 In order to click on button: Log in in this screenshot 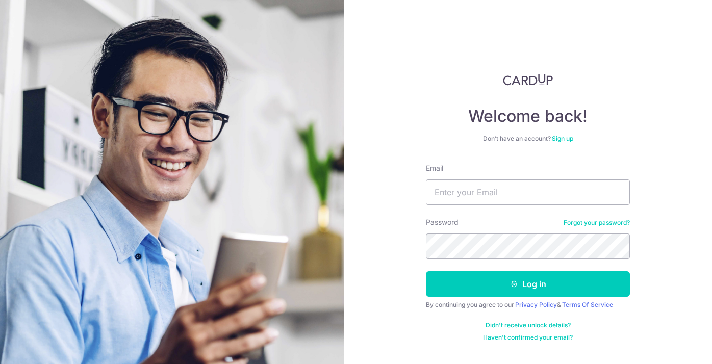, I will do `click(528, 284)`.